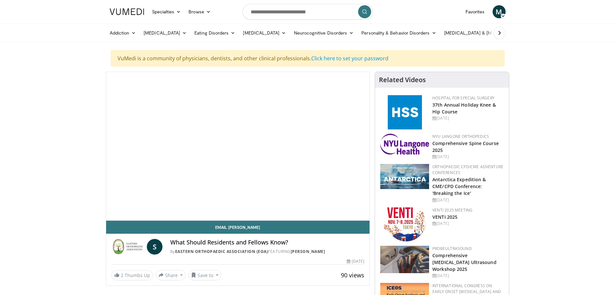  What do you see at coordinates (155, 246) in the screenshot?
I see `a: S` at bounding box center [155, 246].